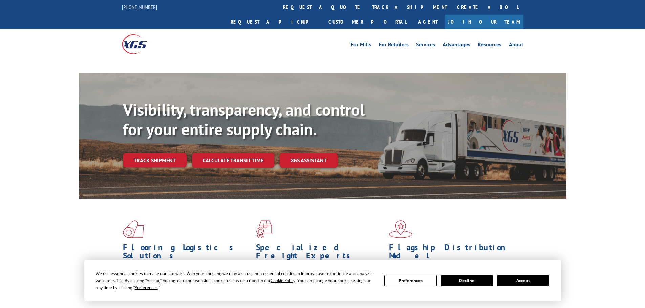 This screenshot has width=645, height=308. Describe the element at coordinates (467, 281) in the screenshot. I see `button: Decline` at that location.